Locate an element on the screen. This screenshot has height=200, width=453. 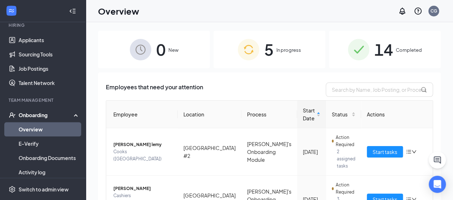
span: 14 is located at coordinates (384, 49).